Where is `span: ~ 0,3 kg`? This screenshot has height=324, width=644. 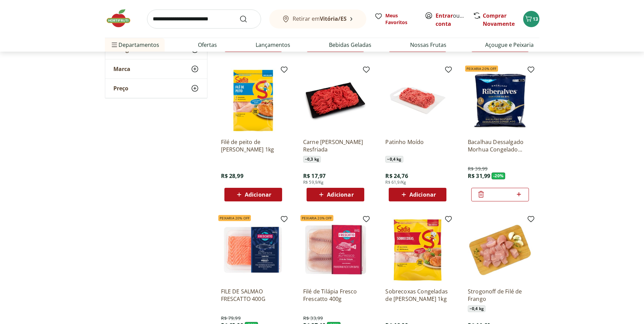 span: ~ 0,3 kg is located at coordinates (312, 159).